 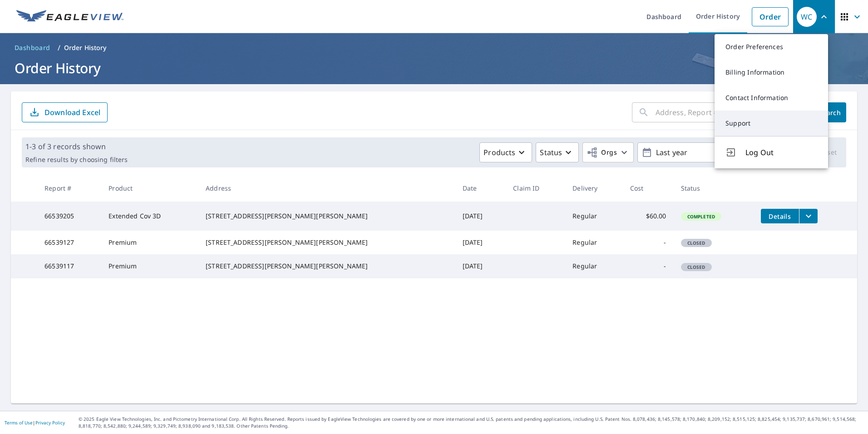 What do you see at coordinates (780, 216) in the screenshot?
I see `span: Details` at bounding box center [780, 216].